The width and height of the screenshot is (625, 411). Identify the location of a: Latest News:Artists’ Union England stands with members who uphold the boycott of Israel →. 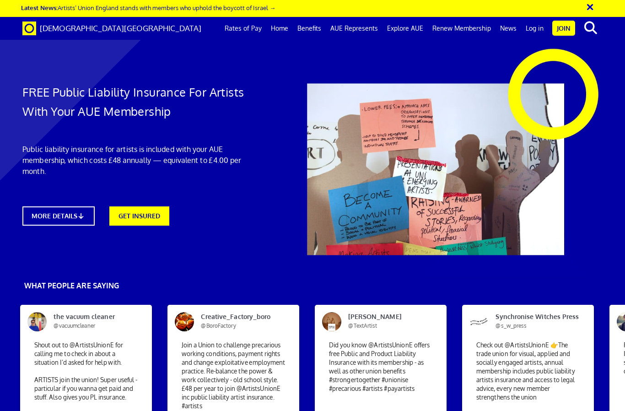
(148, 7).